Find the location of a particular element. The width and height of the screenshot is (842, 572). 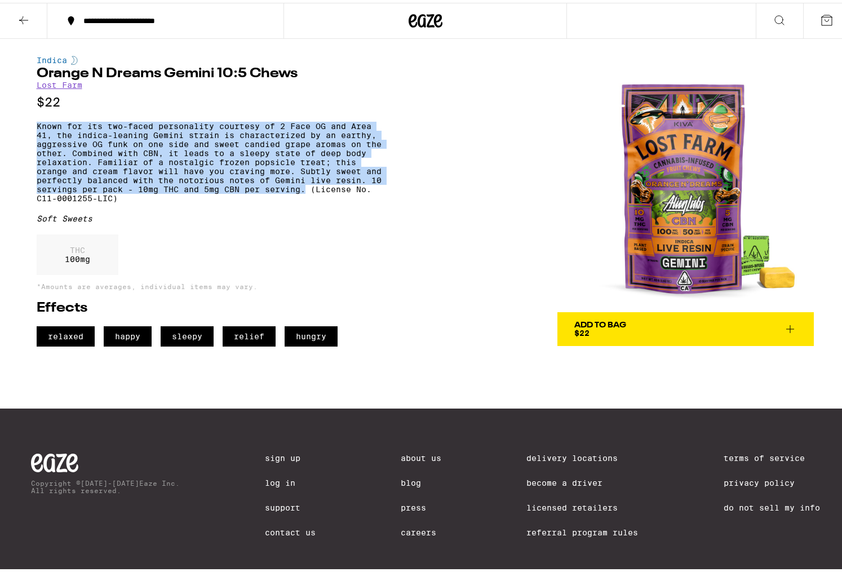

span: sleepy is located at coordinates (187, 334).